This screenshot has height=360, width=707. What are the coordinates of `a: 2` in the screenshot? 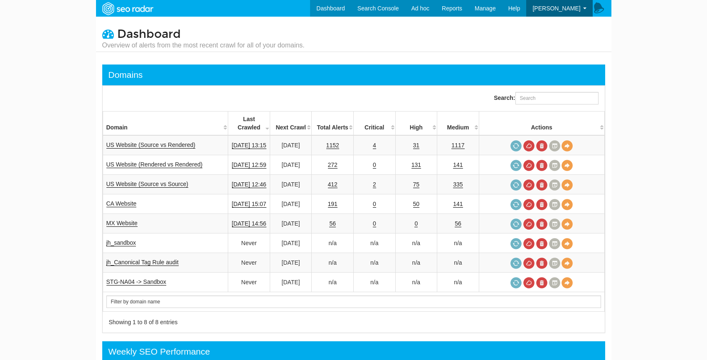 It's located at (375, 184).